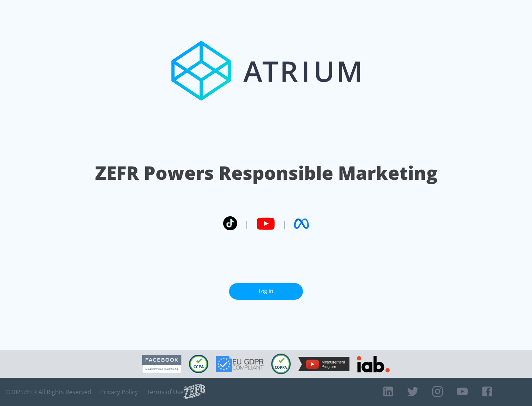 This screenshot has width=532, height=406. Describe the element at coordinates (240, 364) in the screenshot. I see `img: GDPR Compliant` at that location.